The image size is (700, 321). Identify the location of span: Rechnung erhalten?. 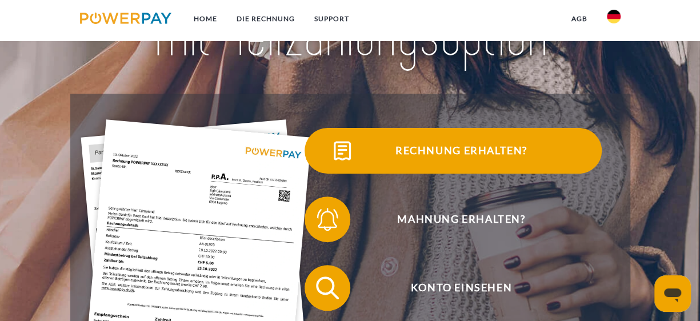
(461, 151).